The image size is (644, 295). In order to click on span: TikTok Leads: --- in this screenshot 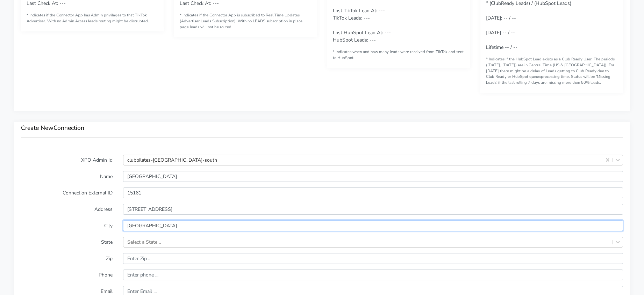, I will do `click(351, 18)`.